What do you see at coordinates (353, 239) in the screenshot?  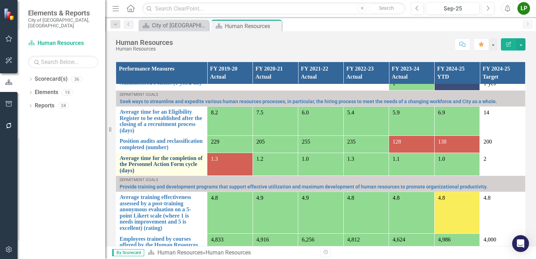 I see `span: 4,812` at bounding box center [353, 239].